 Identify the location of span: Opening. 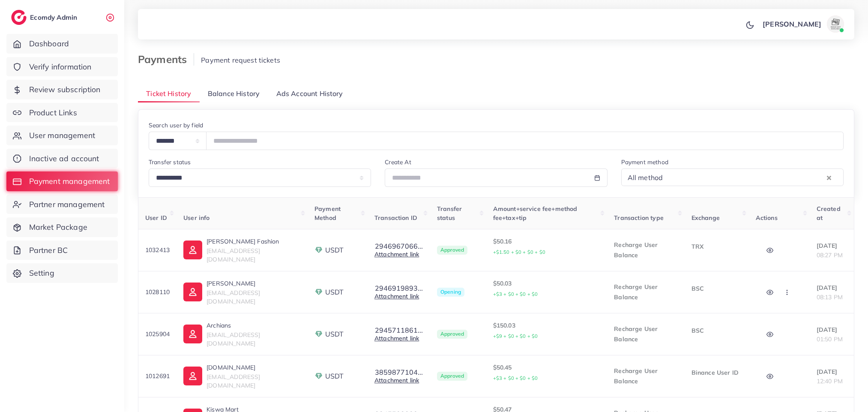
(451, 292).